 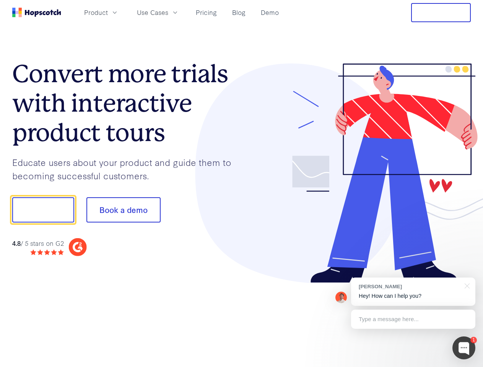 What do you see at coordinates (158, 12) in the screenshot?
I see `button: Use Cases` at bounding box center [158, 12].